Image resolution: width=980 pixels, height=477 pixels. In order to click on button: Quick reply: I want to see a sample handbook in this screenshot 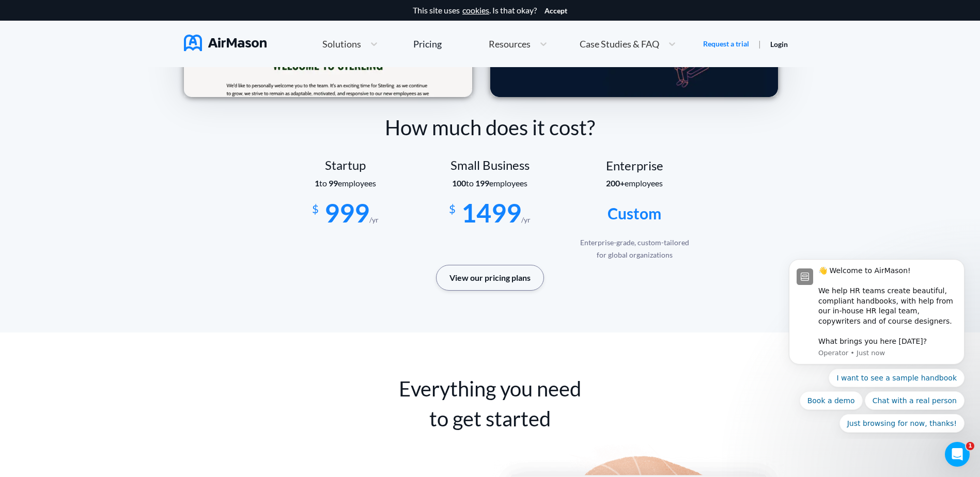, I will do `click(123, 128)`.